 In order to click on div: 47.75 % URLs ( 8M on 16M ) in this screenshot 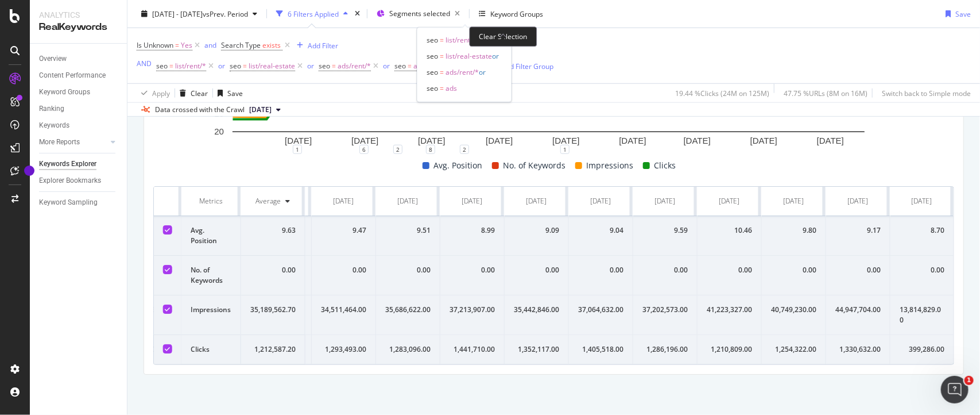, I will do `click(825, 92)`.